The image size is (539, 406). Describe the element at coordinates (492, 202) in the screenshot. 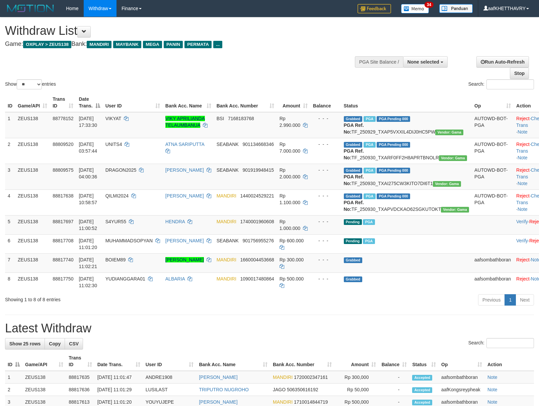

I see `td: AUTOWD-BOT-PGA` at that location.